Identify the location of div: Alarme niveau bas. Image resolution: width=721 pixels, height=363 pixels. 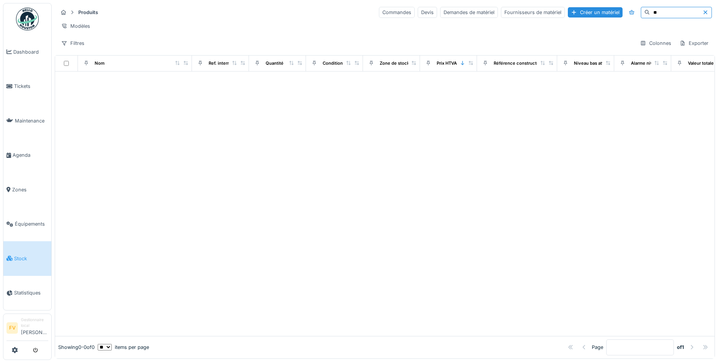
(650, 63).